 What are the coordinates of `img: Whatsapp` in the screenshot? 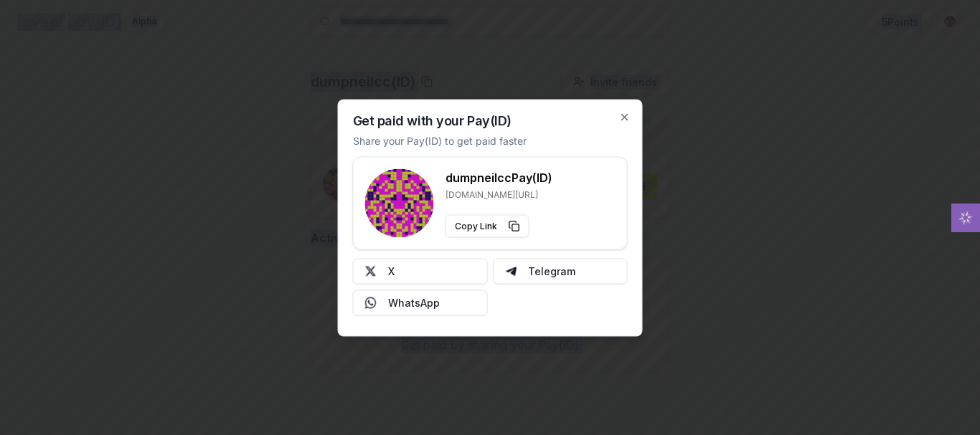 It's located at (371, 302).